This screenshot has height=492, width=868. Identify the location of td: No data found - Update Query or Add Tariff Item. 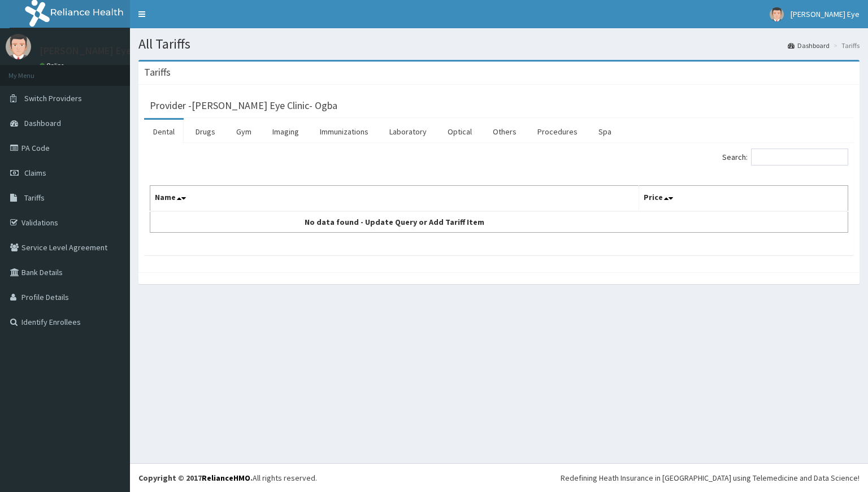
(395, 222).